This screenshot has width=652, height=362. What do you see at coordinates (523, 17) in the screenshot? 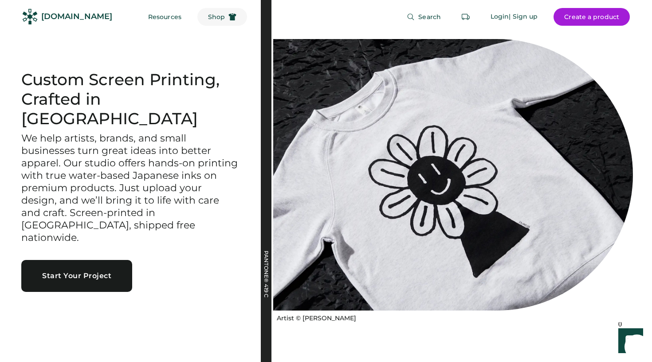
I see `div: | Sign up` at bounding box center [523, 17].